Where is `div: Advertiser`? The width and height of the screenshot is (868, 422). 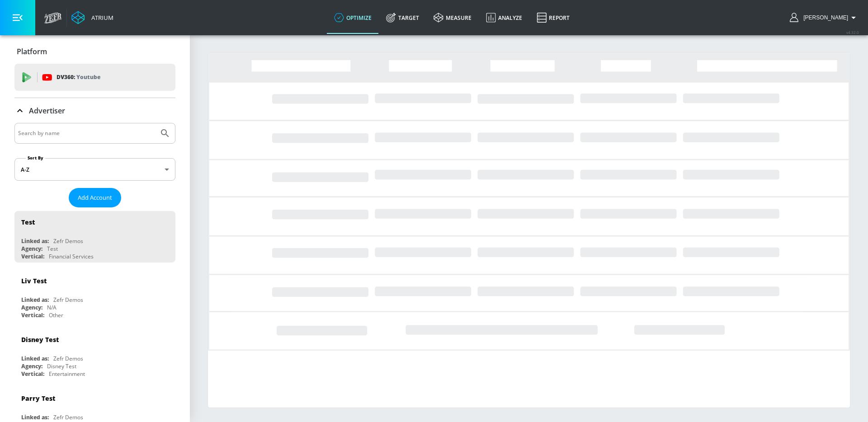 div: Advertiser is located at coordinates (95, 110).